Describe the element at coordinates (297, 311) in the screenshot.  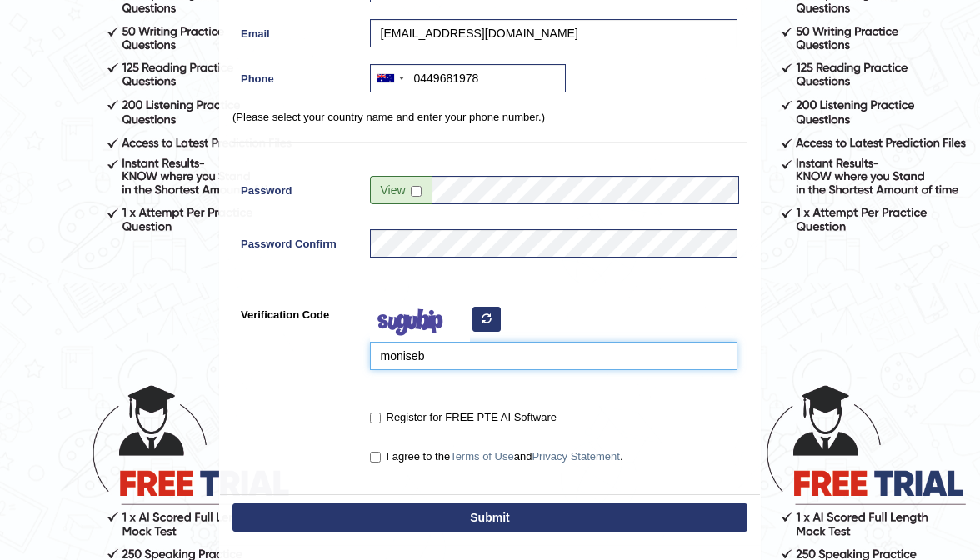
I see `label: Verification Code` at that location.